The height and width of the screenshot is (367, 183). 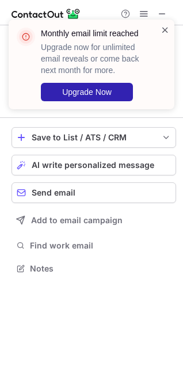 What do you see at coordinates (101, 269) in the screenshot?
I see `span: Notes` at bounding box center [101, 269].